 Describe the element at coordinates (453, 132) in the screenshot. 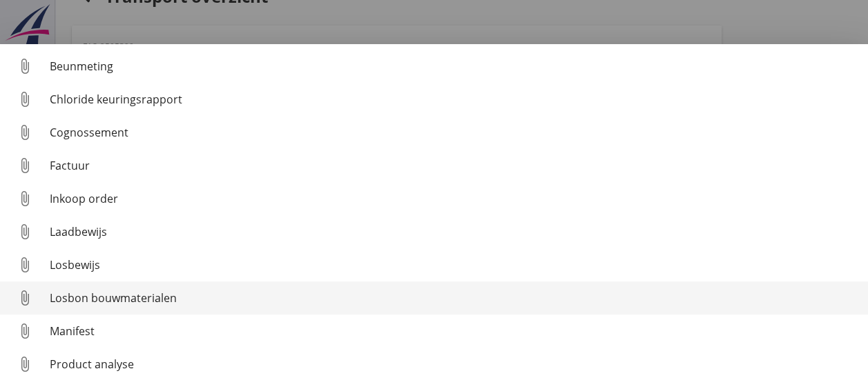

I see `div: Cognossement` at that location.